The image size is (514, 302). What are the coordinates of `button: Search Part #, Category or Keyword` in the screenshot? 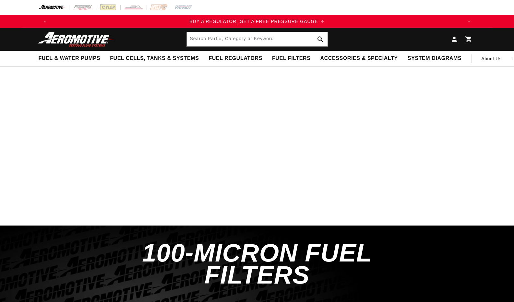 It's located at (320, 39).